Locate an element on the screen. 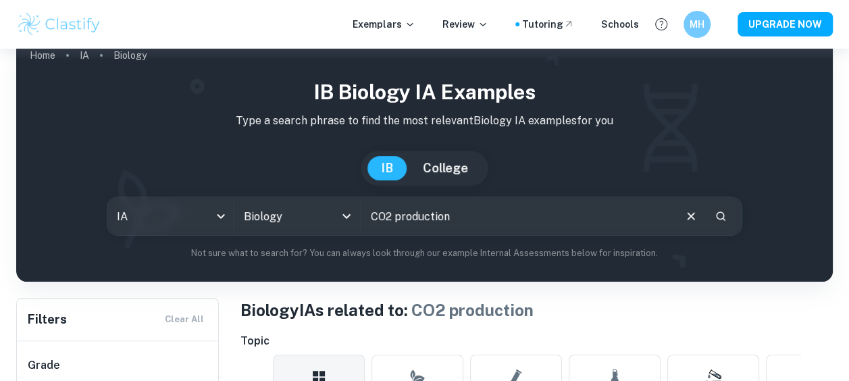 The image size is (849, 381). button: MH is located at coordinates (697, 24).